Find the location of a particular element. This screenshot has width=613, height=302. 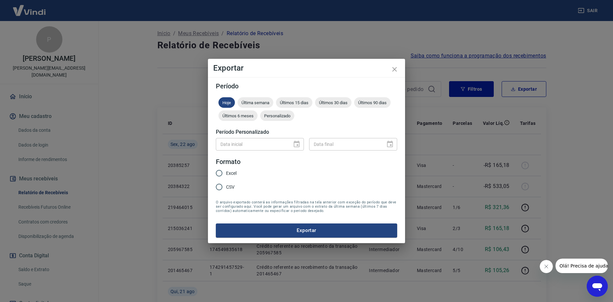

span: Últimos 90 dias is located at coordinates (372, 103).